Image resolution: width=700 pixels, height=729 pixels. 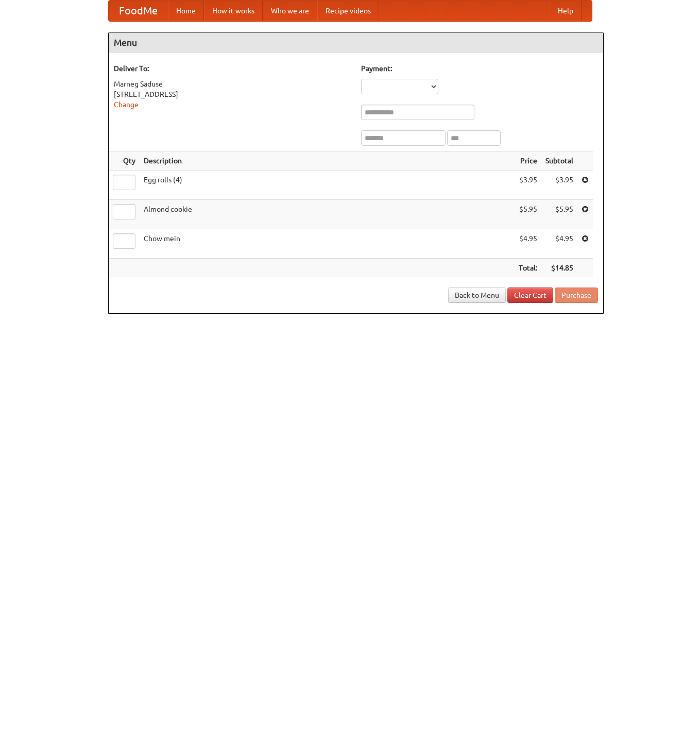 I want to click on h5: Deliver To:, so click(x=232, y=69).